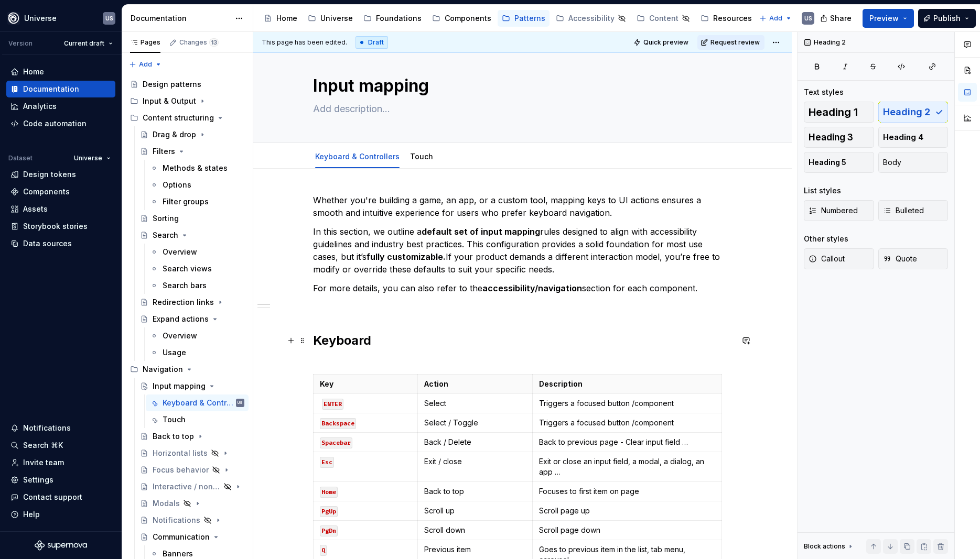 This screenshot has height=559, width=980. Describe the element at coordinates (627, 511) in the screenshot. I see `p: Scroll page up` at that location.